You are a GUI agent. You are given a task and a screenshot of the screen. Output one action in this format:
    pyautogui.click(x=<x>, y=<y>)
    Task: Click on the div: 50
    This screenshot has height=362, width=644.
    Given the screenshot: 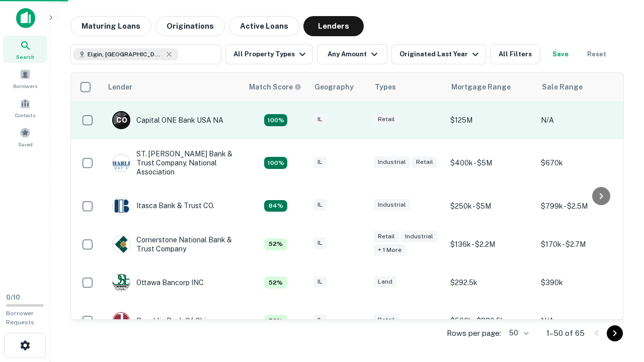 What is the action you would take?
    pyautogui.click(x=518, y=333)
    